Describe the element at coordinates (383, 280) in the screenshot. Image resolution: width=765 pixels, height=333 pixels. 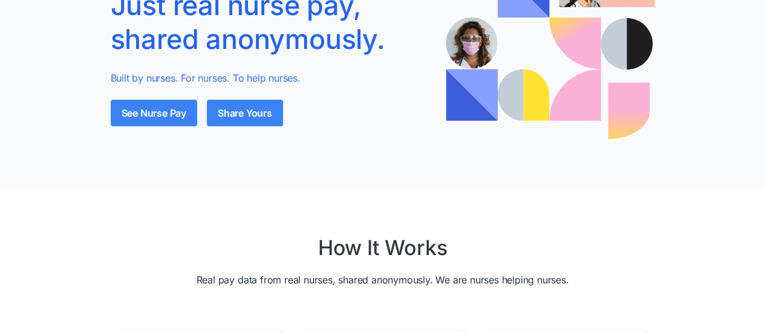
I see `p: Real pay data from real nurses, shared anonymously. We are nurses helping nurses.` at that location.